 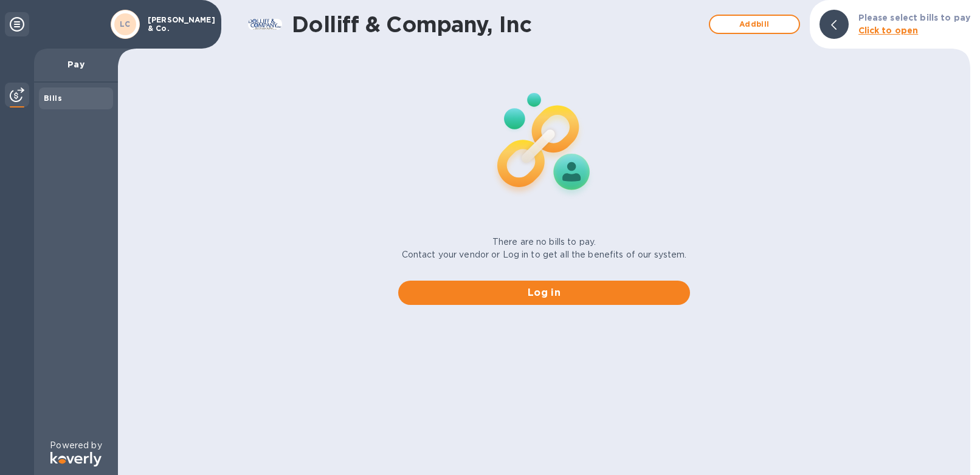 What do you see at coordinates (889, 30) in the screenshot?
I see `b: Click to open` at bounding box center [889, 30].